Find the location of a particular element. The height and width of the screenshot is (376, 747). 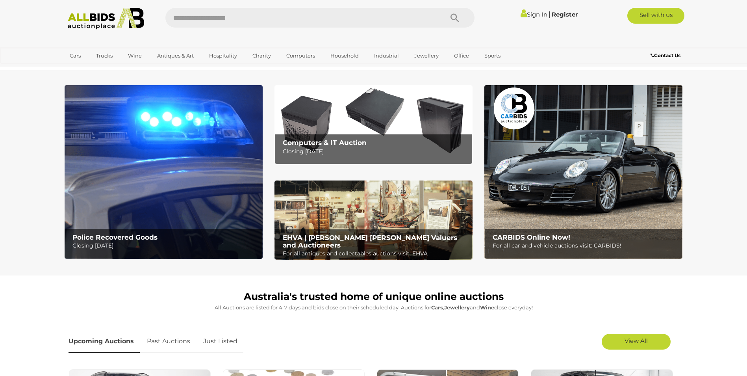

a: Contact Us is located at coordinates (667, 56).